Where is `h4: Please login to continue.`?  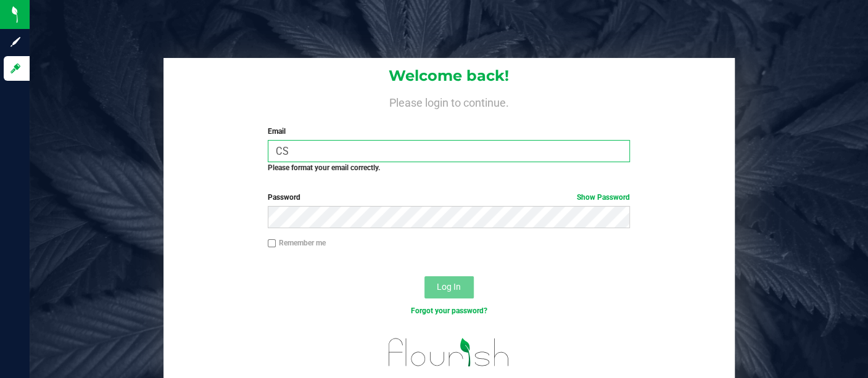
h4: Please login to continue. is located at coordinates (449, 101).